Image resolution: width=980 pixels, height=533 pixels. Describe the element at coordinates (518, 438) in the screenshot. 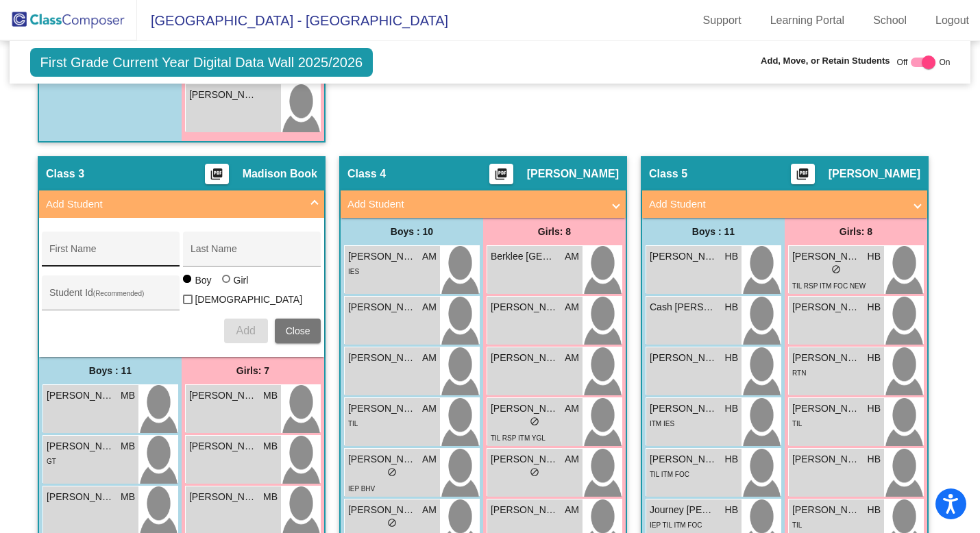

I see `span: TIL RSP ITM YGL` at that location.